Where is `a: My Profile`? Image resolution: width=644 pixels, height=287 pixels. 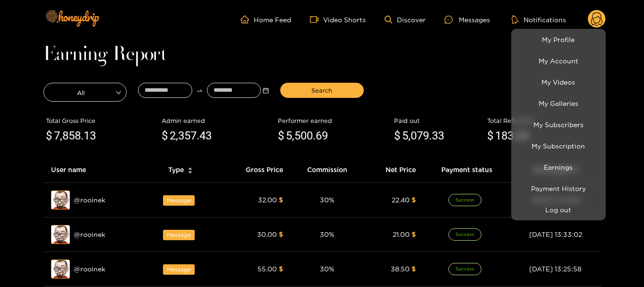 a: My Profile is located at coordinates (558, 39).